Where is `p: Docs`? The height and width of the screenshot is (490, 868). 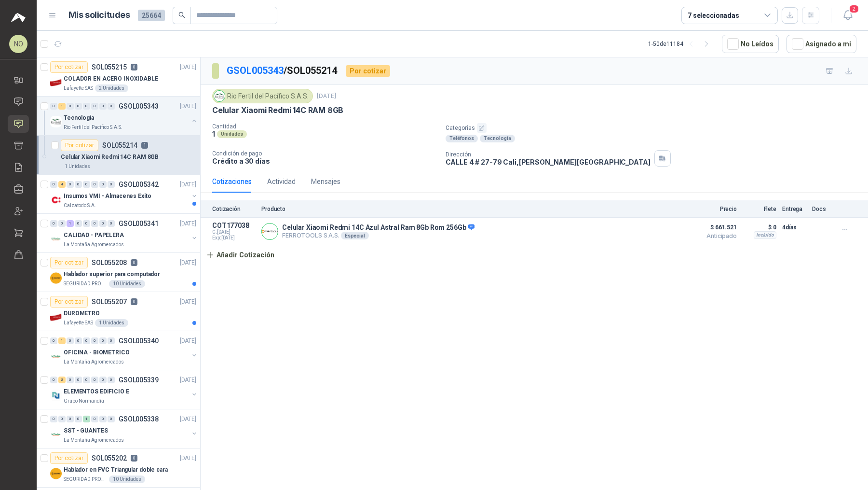 p: Docs is located at coordinates (822, 209).